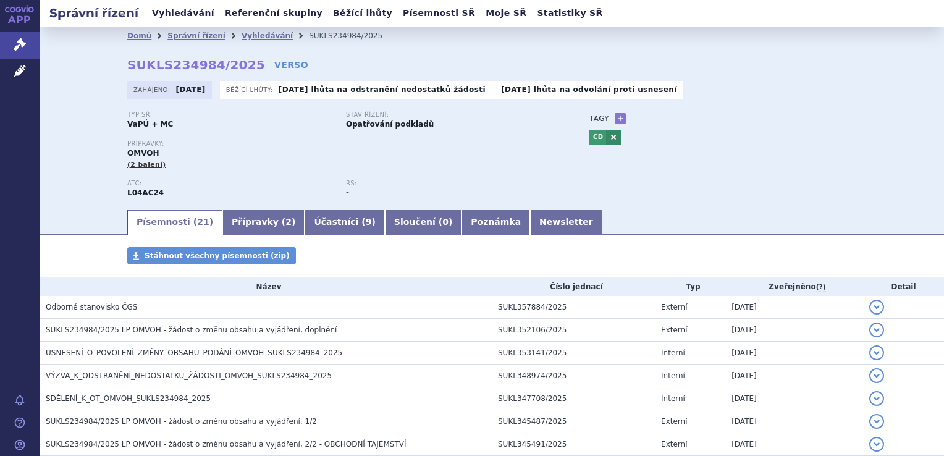  What do you see at coordinates (449, 115) in the screenshot?
I see `p: Stav řízení:` at bounding box center [449, 115].